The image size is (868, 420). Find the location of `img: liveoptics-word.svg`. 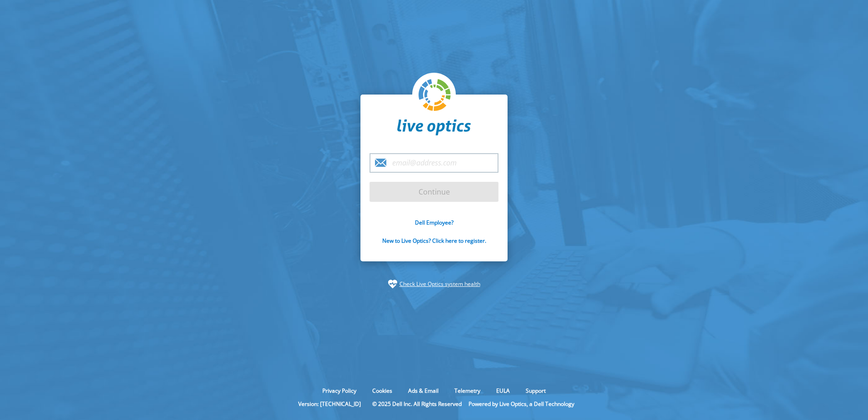

img: liveoptics-word.svg is located at coordinates (434, 127).